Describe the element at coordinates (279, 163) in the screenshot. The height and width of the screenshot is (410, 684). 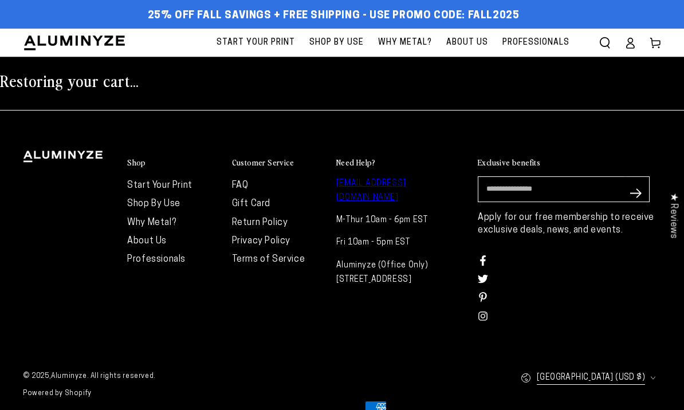
I see `summary: Customer Service` at that location.